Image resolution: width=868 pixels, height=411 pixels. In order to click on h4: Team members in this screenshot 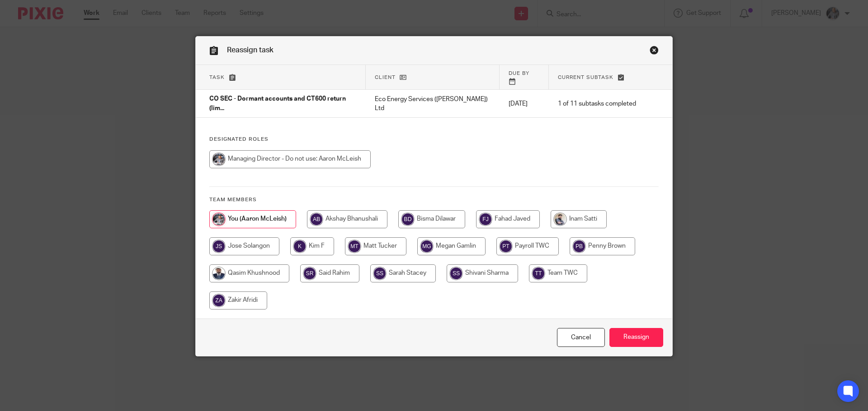, I will do `click(434, 200)`.